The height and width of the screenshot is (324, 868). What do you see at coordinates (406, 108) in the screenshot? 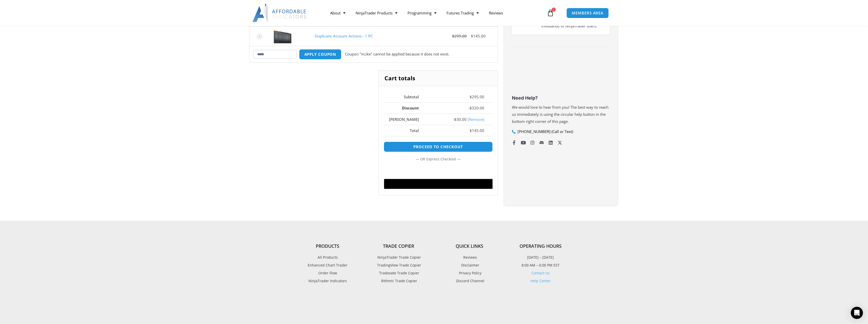
I see `th: Discount` at bounding box center [406, 108].